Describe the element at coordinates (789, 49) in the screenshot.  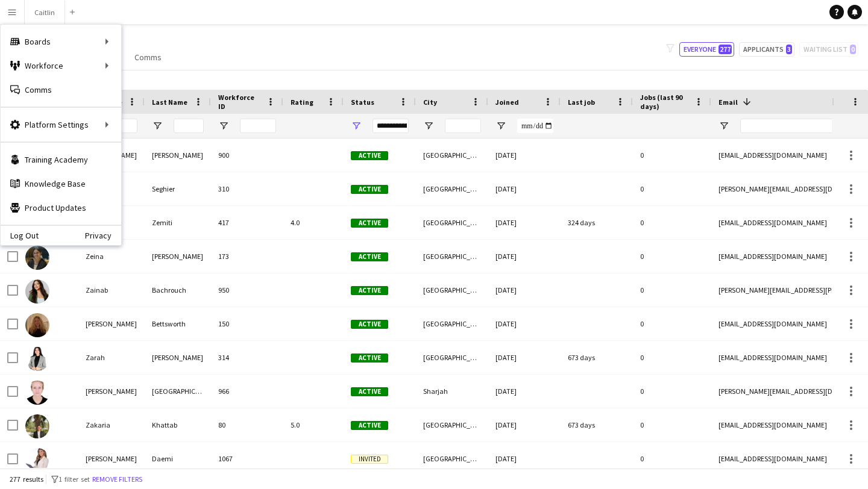
I see `span: 3` at that location.